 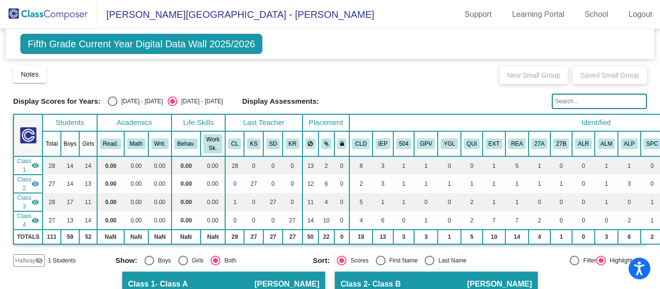 What do you see at coordinates (160, 144) in the screenshot?
I see `button: Writ.` at bounding box center [160, 144].